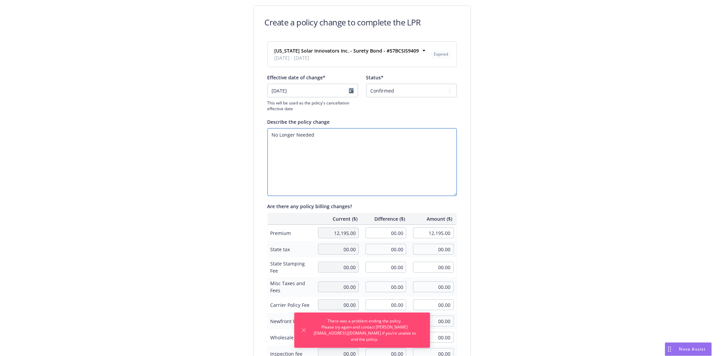 This screenshot has height=356, width=724. I want to click on span: Current ($), so click(338, 219).